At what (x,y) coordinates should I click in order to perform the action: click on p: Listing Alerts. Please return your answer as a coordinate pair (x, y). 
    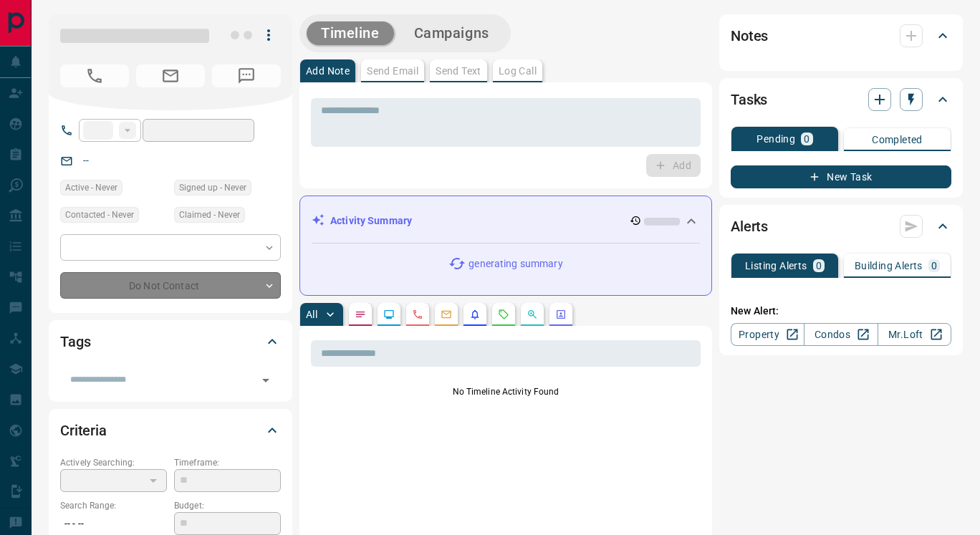
    Looking at the image, I should click on (776, 266).